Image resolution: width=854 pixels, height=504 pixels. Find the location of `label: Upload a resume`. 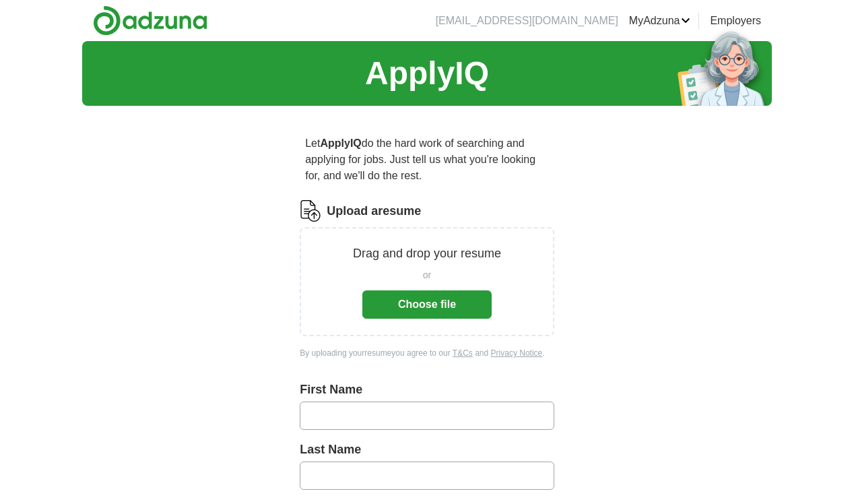

label: Upload a resume is located at coordinates (374, 210).